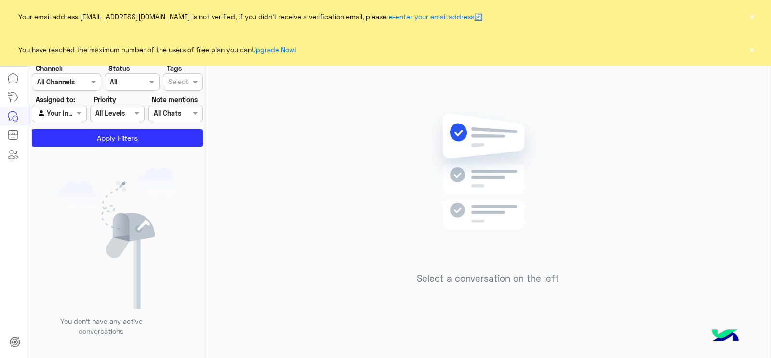 The height and width of the screenshot is (358, 771). I want to click on div: Select, so click(177, 82).